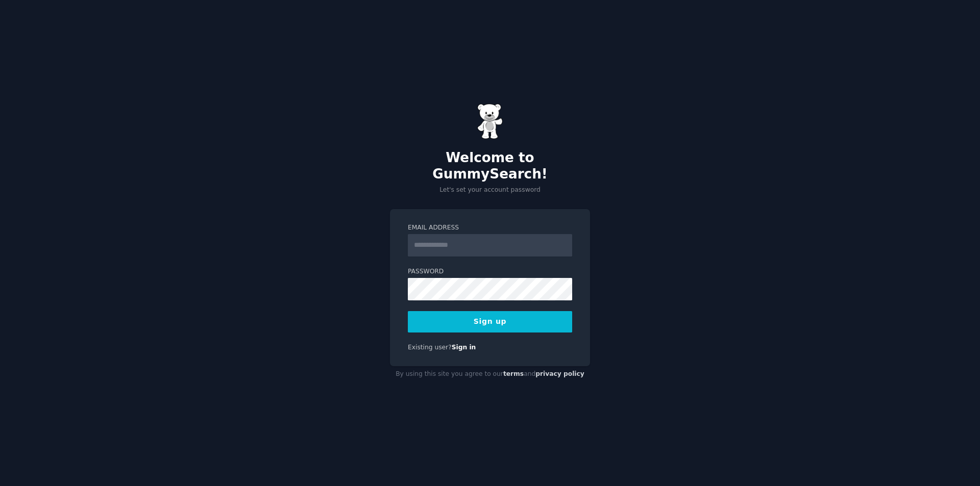 The width and height of the screenshot is (980, 486). Describe the element at coordinates (560, 374) in the screenshot. I see `a: privacy policy` at that location.